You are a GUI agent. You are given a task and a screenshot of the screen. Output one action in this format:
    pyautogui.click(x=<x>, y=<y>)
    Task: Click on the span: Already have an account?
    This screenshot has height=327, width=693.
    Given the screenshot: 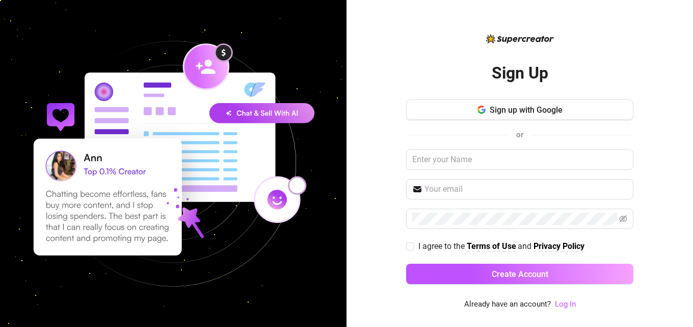 What is the action you would take?
    pyautogui.click(x=507, y=304)
    